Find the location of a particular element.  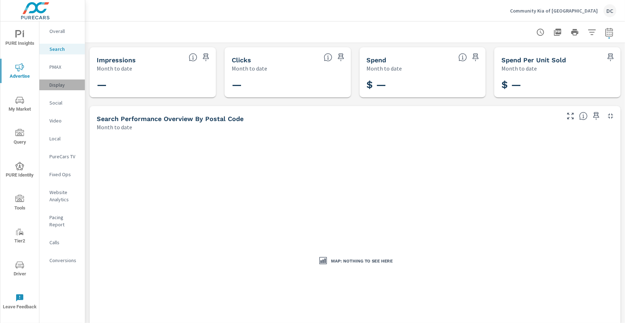

span: Tier2 is located at coordinates (20, 236).